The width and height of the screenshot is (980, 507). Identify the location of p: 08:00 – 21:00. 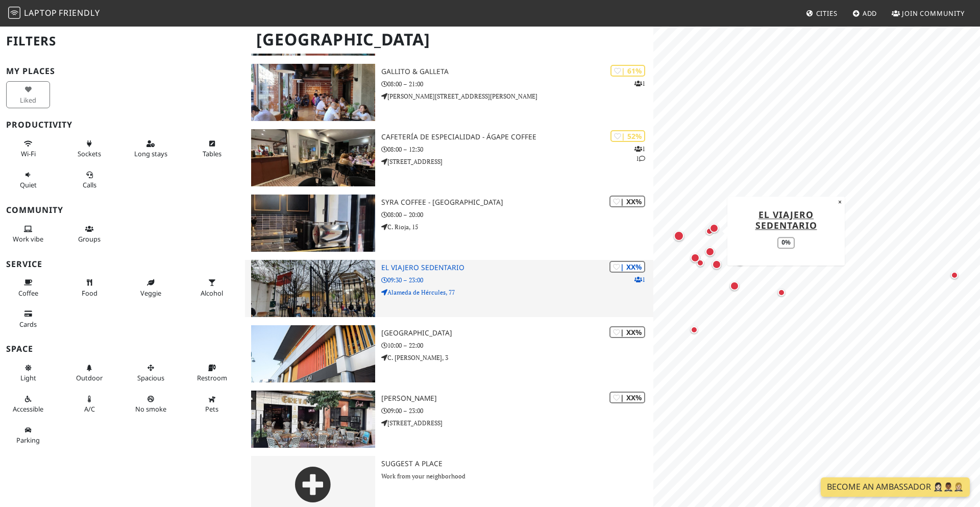
(517, 83).